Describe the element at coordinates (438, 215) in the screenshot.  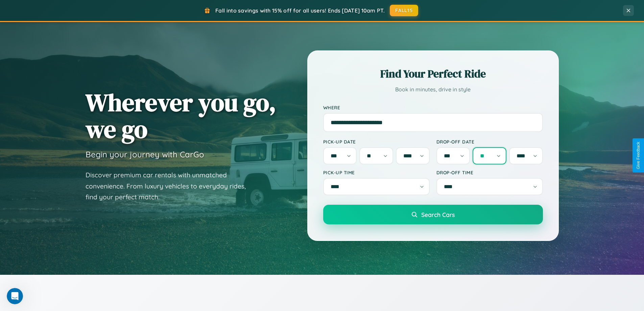
I see `span: Search Cars` at that location.